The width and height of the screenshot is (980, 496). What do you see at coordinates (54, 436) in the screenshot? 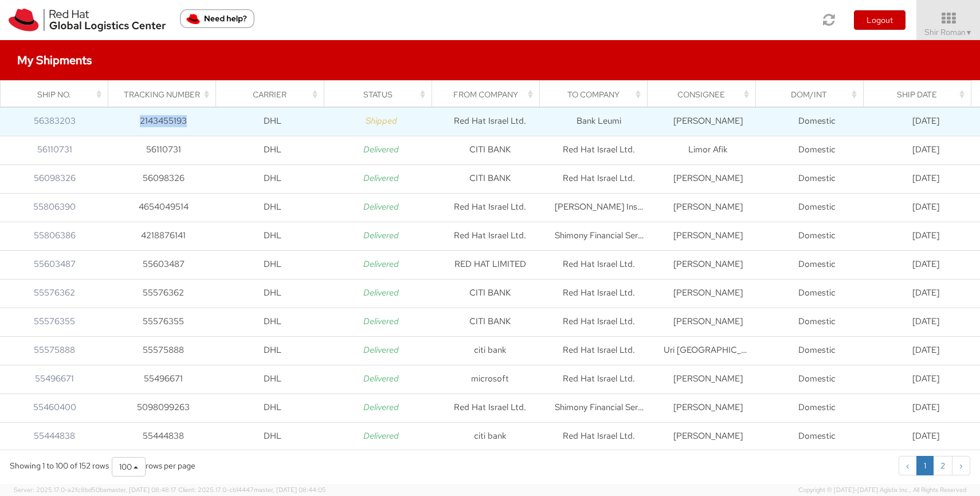
I see `a: 55444838` at bounding box center [54, 436].